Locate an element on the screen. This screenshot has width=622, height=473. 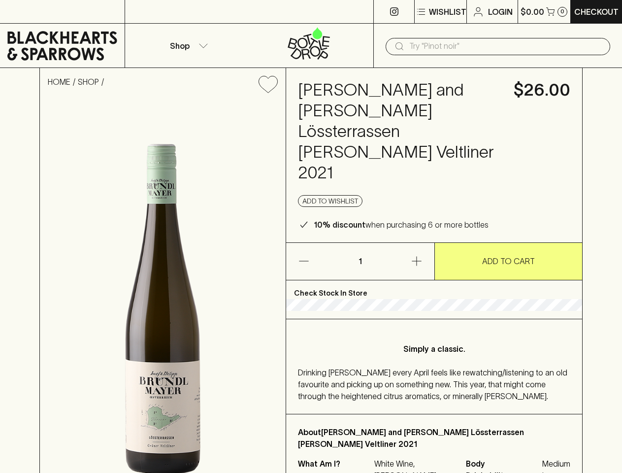
button: ADD TO CART is located at coordinates (509, 261).